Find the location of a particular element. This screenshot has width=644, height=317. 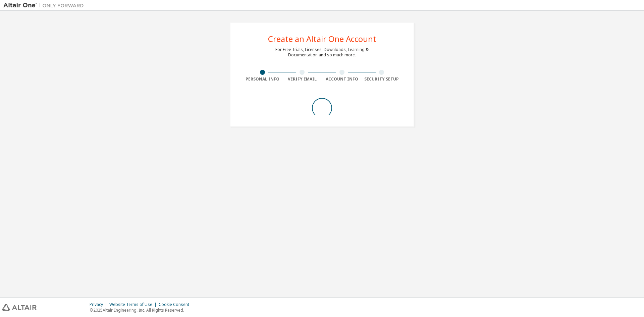

div: Verify Email is located at coordinates (302, 79).